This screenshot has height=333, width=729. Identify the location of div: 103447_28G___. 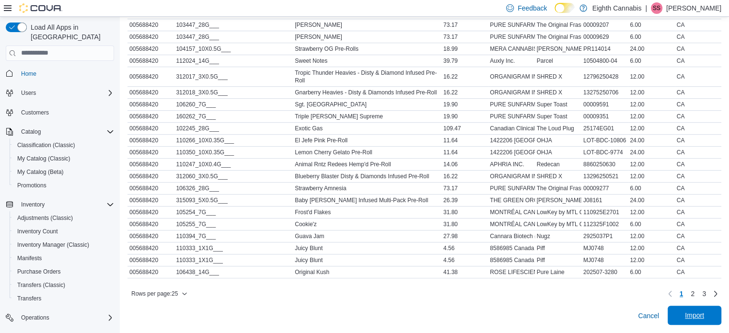
(234, 25).